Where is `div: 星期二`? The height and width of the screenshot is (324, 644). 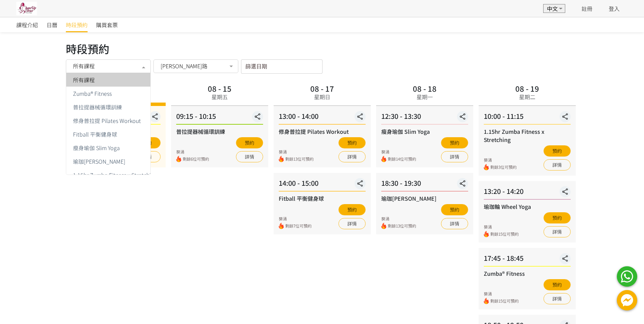 div: 星期二 is located at coordinates (528, 97).